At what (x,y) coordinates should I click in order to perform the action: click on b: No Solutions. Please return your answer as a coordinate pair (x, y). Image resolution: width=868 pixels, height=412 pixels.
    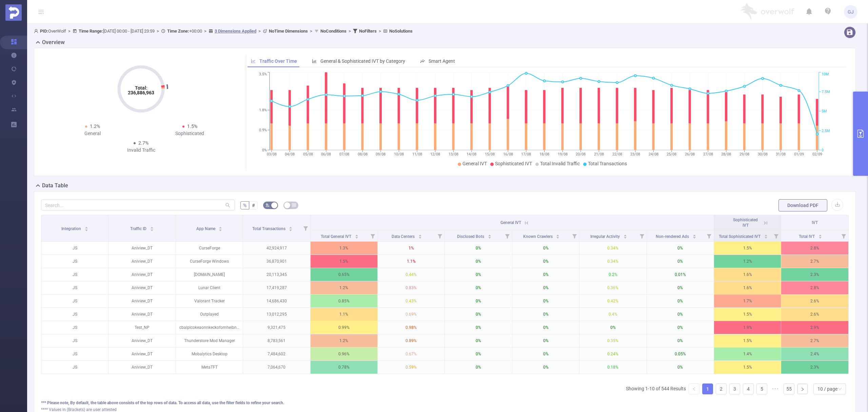
    Looking at the image, I should click on (400, 31).